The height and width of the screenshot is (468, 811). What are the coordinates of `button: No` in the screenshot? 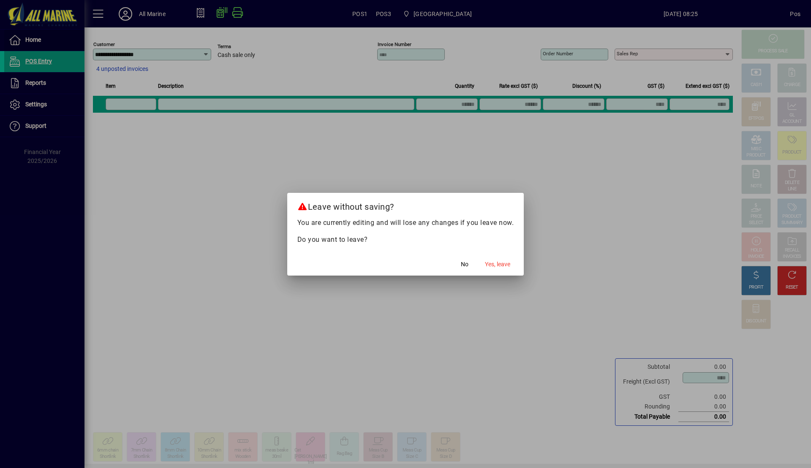 It's located at (465, 265).